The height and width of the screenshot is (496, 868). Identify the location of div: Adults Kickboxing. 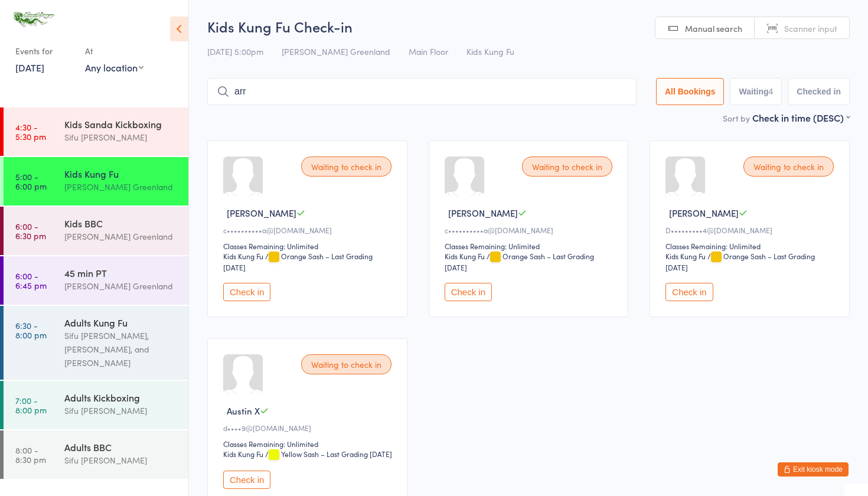
(121, 397).